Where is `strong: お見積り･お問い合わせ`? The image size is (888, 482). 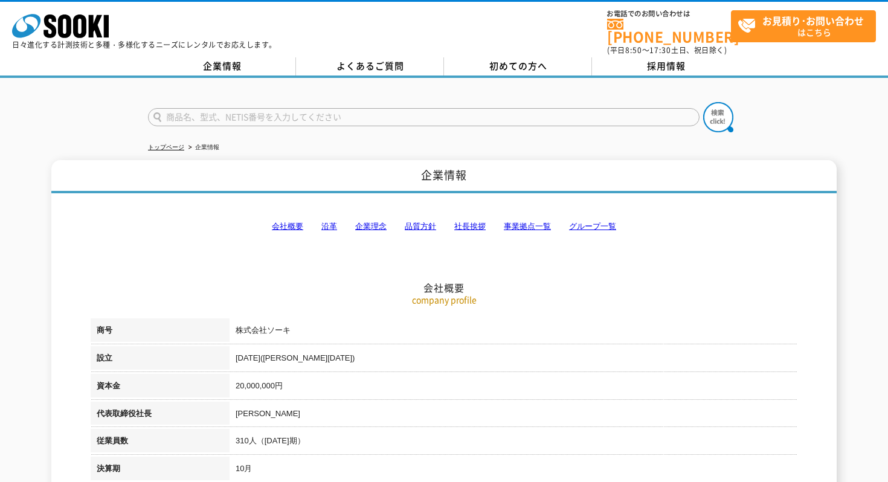
strong: お見積り･お問い合わせ is located at coordinates (813, 21).